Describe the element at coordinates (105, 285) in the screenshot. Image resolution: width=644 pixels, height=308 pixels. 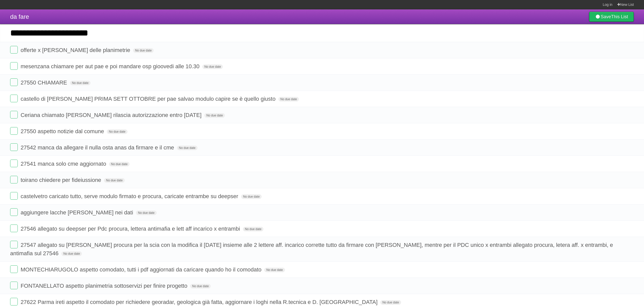
I see `span: FONTANELLATO aspetto planimetria sottoservizi per finire progetto` at that location.